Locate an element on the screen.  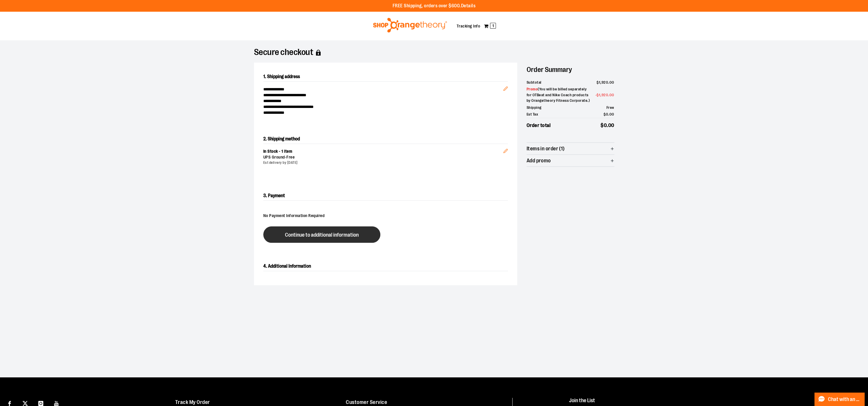
span: Order total is located at coordinates (539, 125).